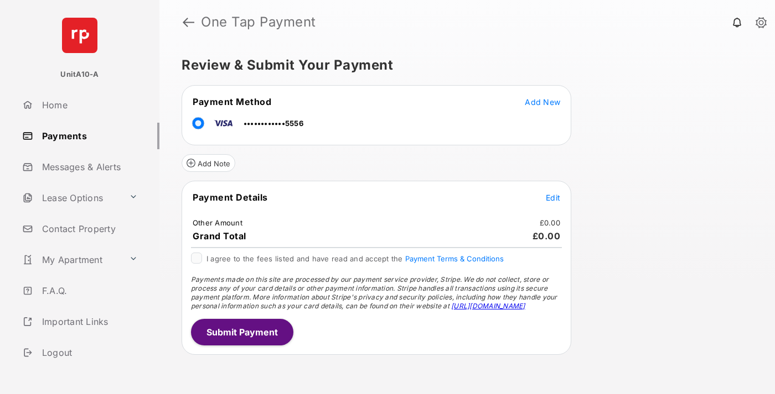 This screenshot has width=775, height=394. Describe the element at coordinates (463, 65) in the screenshot. I see `h5: Review & Submit Your Payment` at that location.